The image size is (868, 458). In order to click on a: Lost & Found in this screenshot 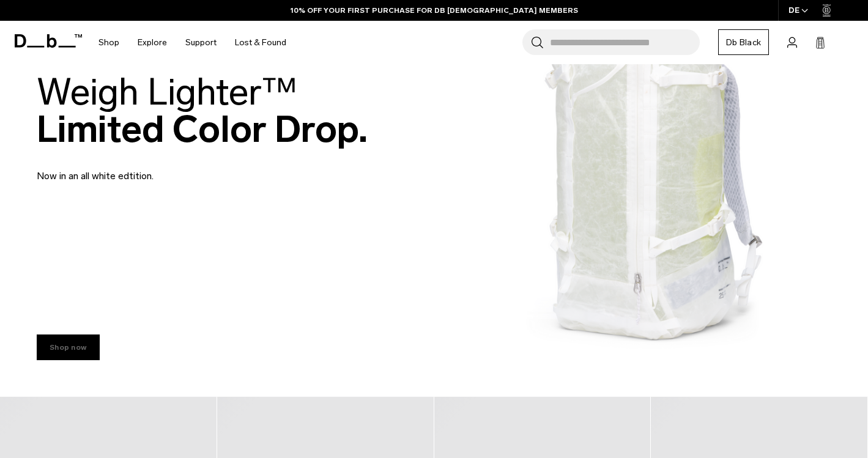, I will do `click(261, 42)`.